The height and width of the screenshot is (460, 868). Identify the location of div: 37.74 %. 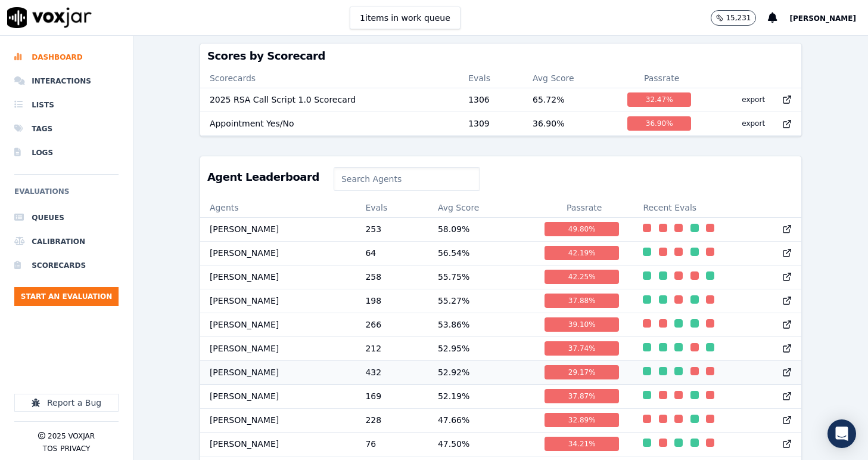
(581, 348).